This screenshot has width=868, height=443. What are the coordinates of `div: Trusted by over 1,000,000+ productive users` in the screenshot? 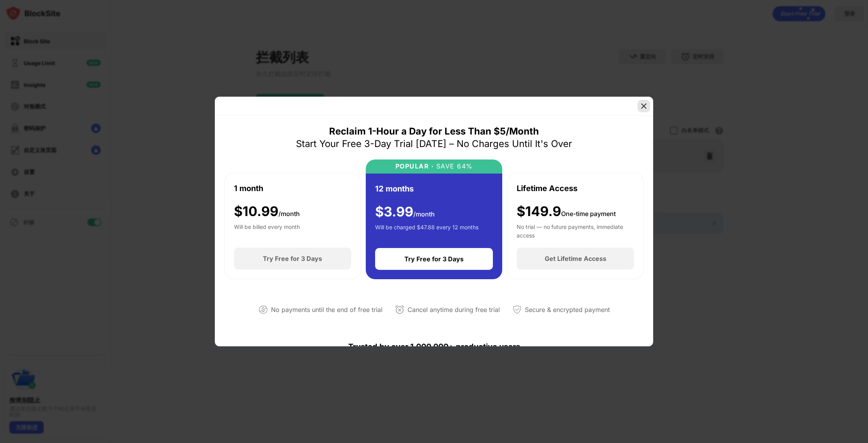 It's located at (434, 347).